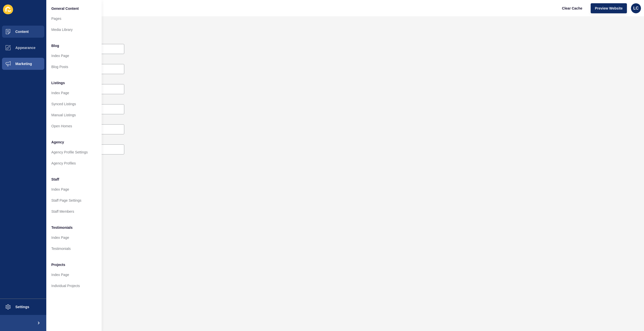  What do you see at coordinates (74, 286) in the screenshot?
I see `a: Individual Projects` at bounding box center [74, 286].